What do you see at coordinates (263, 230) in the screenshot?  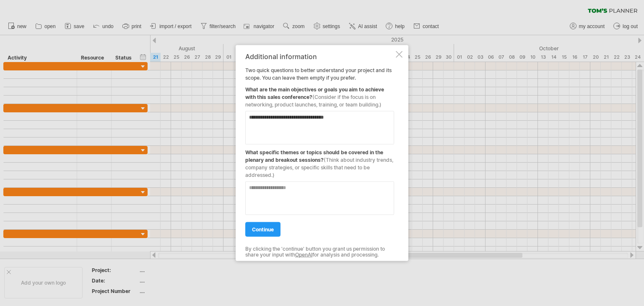 I see `a: continue` at bounding box center [263, 230].